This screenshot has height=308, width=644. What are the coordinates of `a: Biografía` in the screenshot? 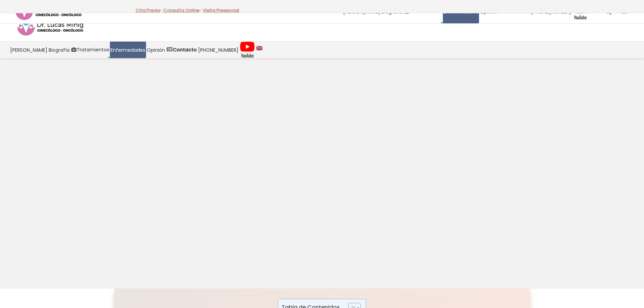 It's located at (59, 50).